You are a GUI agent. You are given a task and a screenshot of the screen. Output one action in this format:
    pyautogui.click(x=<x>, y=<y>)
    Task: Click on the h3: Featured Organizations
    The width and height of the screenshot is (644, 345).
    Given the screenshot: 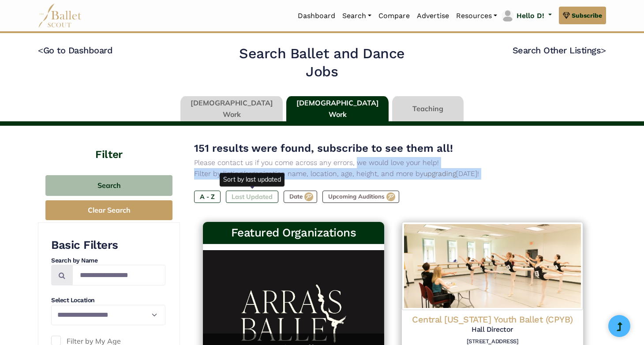 What is the action you would take?
    pyautogui.click(x=294, y=233)
    